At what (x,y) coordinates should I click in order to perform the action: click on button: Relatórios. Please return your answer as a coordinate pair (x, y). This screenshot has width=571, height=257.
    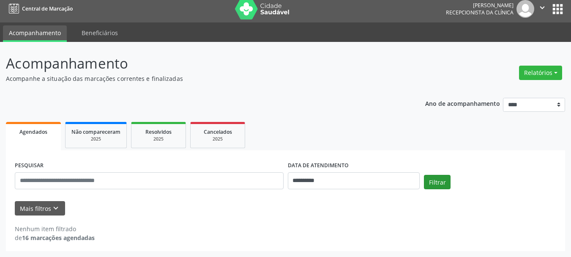
    Looking at the image, I should click on (541, 73).